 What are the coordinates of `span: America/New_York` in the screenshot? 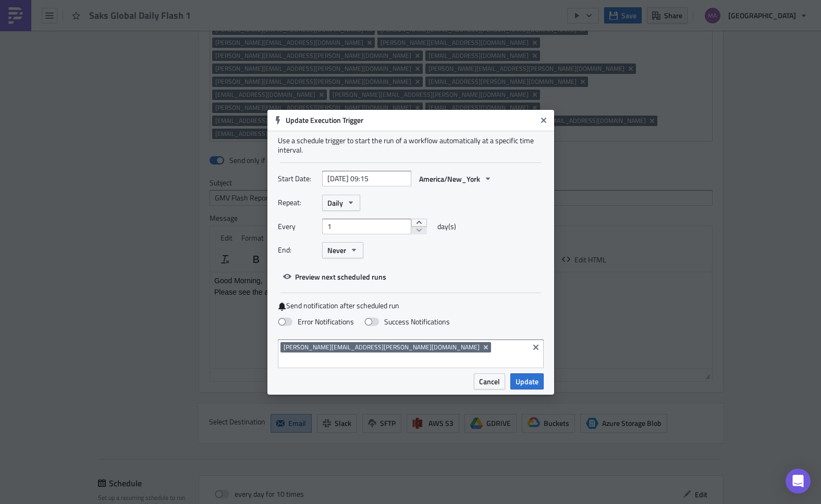 It's located at (449, 179).